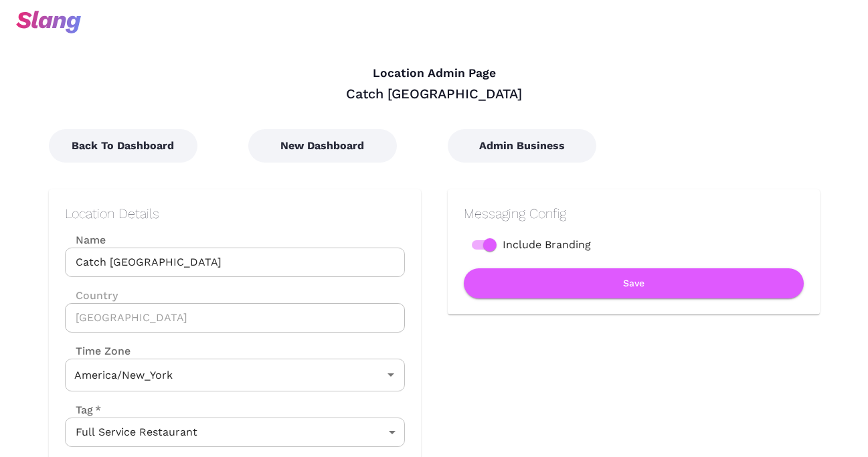 The width and height of the screenshot is (868, 457). I want to click on label: Name, so click(235, 240).